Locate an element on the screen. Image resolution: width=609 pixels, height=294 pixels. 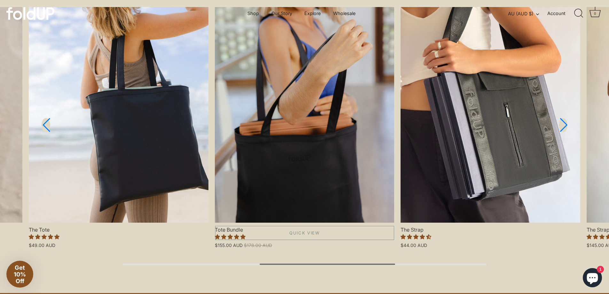
div: 0 is located at coordinates (595, 13).